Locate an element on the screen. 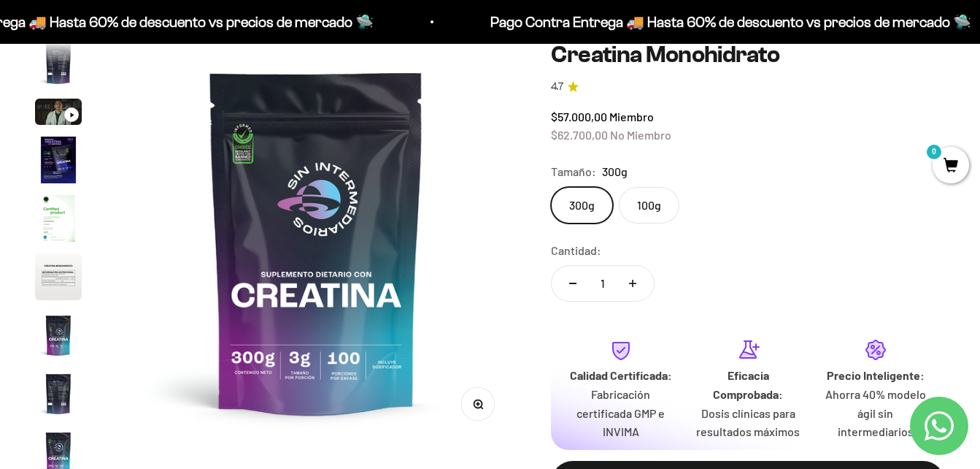  button: Ir al artículo 8 is located at coordinates (58, 395).